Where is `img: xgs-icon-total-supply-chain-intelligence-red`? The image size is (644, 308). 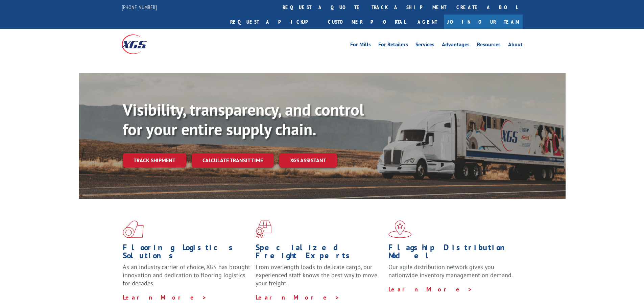
img: xgs-icon-total-supply-chain-intelligence-red is located at coordinates (133, 229).